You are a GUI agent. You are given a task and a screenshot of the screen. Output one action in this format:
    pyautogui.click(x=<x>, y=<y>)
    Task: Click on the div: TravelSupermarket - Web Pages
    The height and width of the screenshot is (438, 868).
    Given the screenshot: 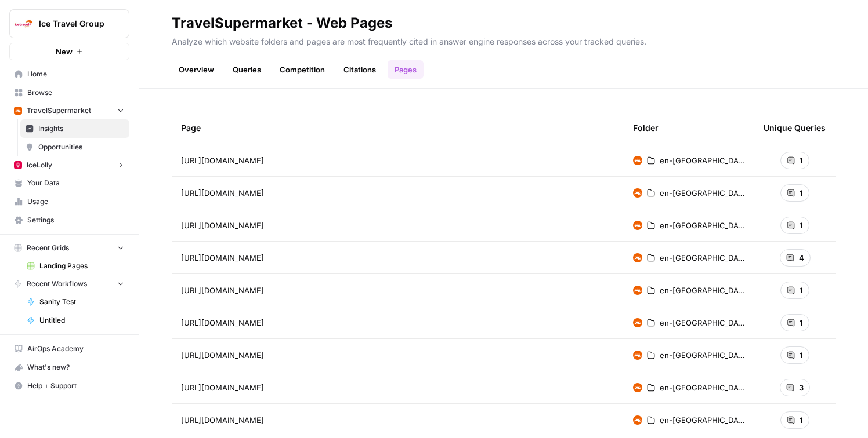 What is the action you would take?
    pyautogui.click(x=282, y=23)
    